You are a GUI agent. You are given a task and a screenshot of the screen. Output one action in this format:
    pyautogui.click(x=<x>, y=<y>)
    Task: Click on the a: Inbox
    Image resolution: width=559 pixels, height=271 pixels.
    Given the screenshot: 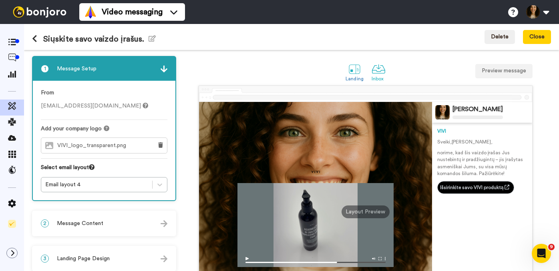 What is the action you would take?
    pyautogui.click(x=378, y=72)
    